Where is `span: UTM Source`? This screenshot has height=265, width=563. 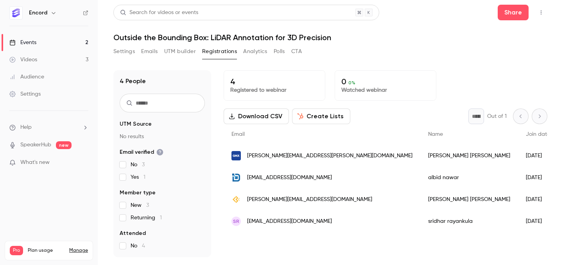 span: UTM Source is located at coordinates (136, 124).